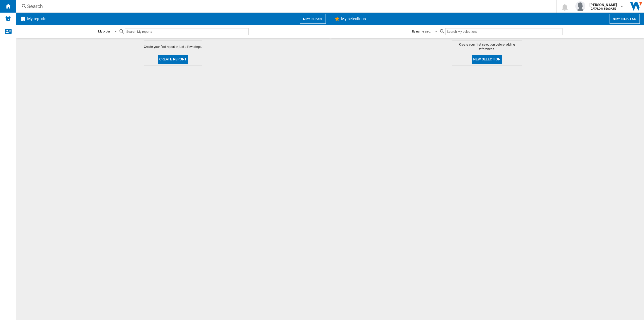  Describe the element at coordinates (580, 6) in the screenshot. I see `img: profile.jpg` at that location.